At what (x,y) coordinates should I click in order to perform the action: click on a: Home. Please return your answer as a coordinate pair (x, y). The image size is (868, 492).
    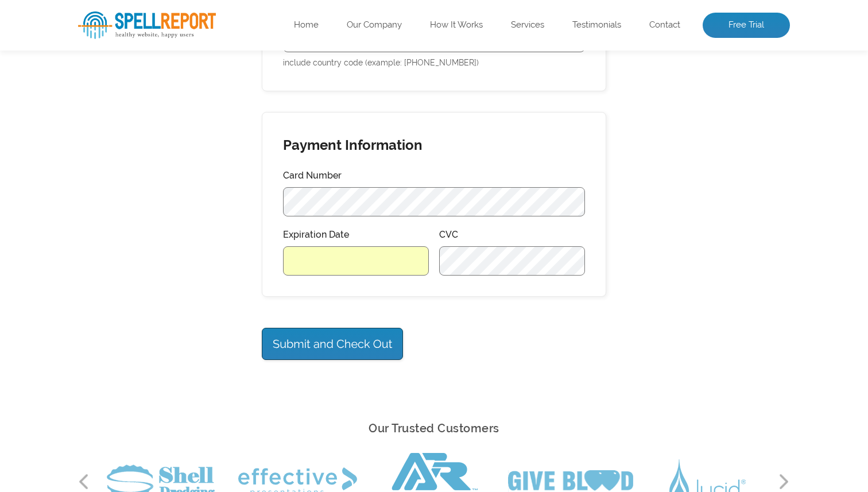
    Looking at the image, I should click on (306, 25).